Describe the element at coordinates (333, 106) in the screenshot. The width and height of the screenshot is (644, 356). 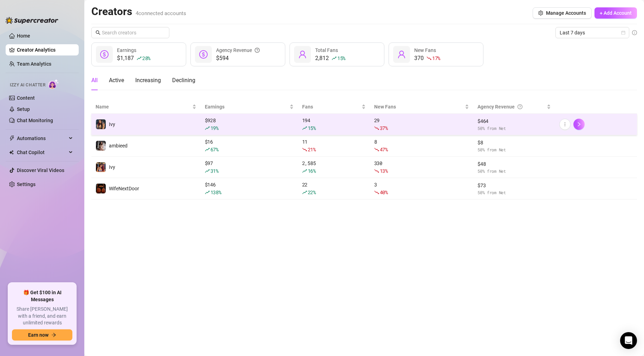
I see `th: Fans` at that location.